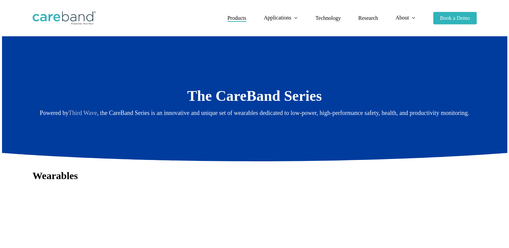 Image resolution: width=509 pixels, height=248 pixels. What do you see at coordinates (328, 18) in the screenshot?
I see `a: Technology` at bounding box center [328, 18].